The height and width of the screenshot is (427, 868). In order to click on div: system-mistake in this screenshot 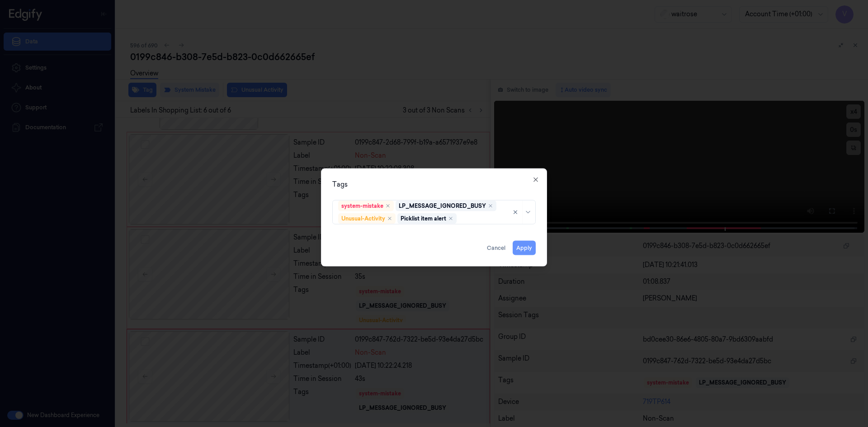, I will do `click(362, 205)`.